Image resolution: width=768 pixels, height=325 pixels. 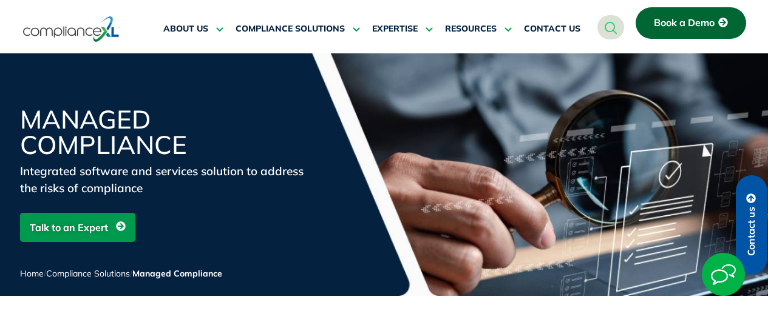 What do you see at coordinates (691, 23) in the screenshot?
I see `a: Book a Demo` at bounding box center [691, 23].